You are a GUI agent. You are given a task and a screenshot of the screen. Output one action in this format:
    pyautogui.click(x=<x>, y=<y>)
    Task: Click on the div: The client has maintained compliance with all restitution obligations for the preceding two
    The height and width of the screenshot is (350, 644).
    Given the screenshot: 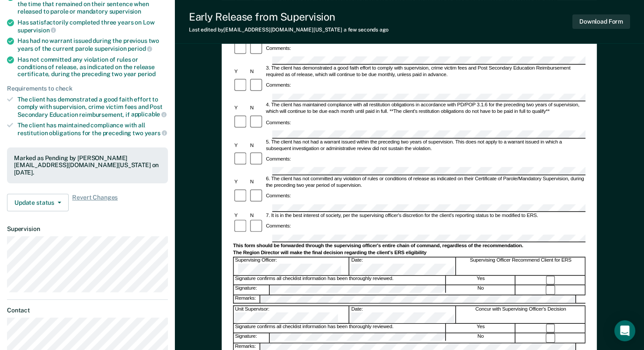 What is the action you would take?
    pyautogui.click(x=93, y=129)
    